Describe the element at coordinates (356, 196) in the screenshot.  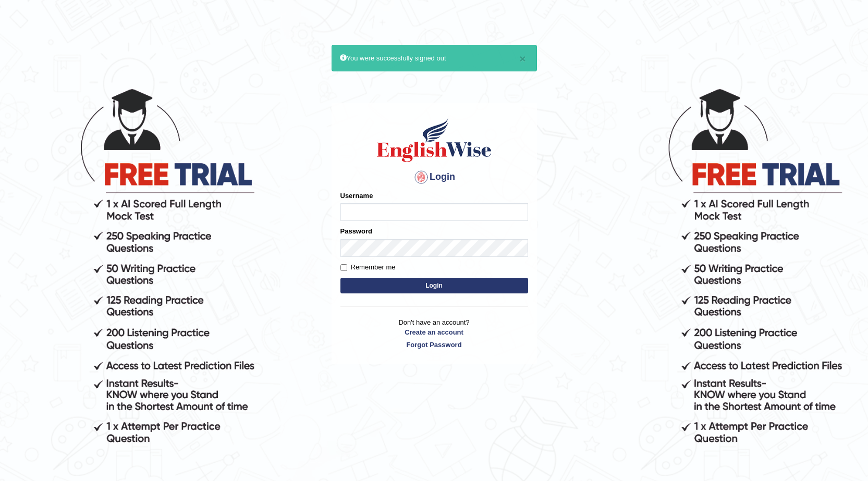
I see `label: Username` at that location.